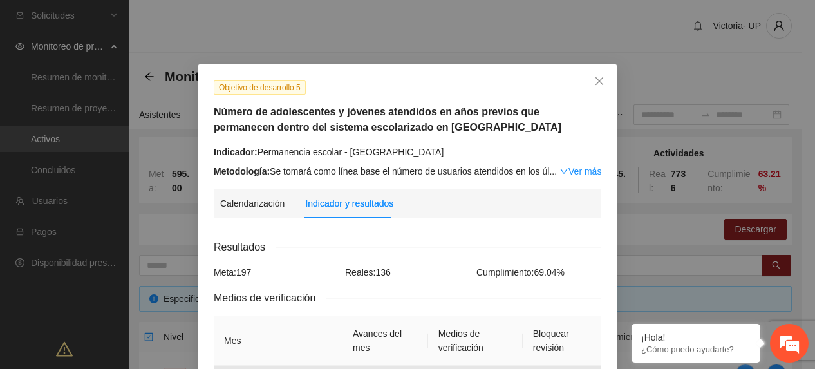 This screenshot has width=815, height=369. What do you see at coordinates (260, 88) in the screenshot?
I see `span: Objetivo de desarrollo 5` at bounding box center [260, 88].